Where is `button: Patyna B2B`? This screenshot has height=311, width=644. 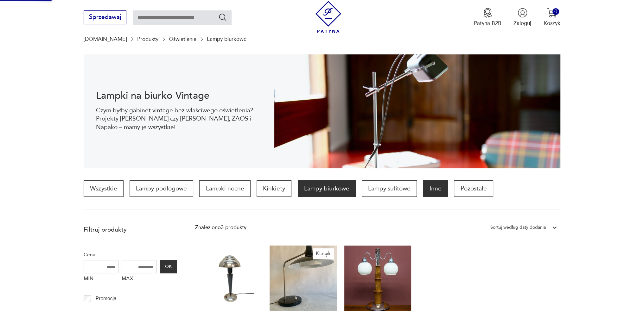
button: Patyna B2B is located at coordinates (487, 17).